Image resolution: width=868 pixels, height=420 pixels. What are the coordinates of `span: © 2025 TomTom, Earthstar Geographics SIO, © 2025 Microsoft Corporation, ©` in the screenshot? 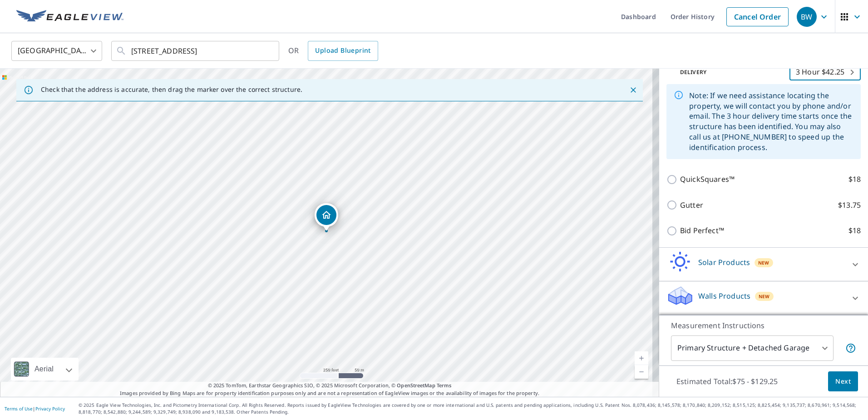 It's located at (330, 386).